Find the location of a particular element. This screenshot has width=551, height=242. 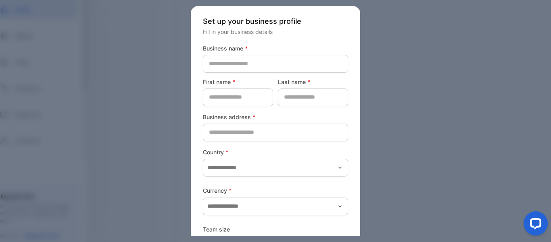

label: Business name is located at coordinates (276, 48).